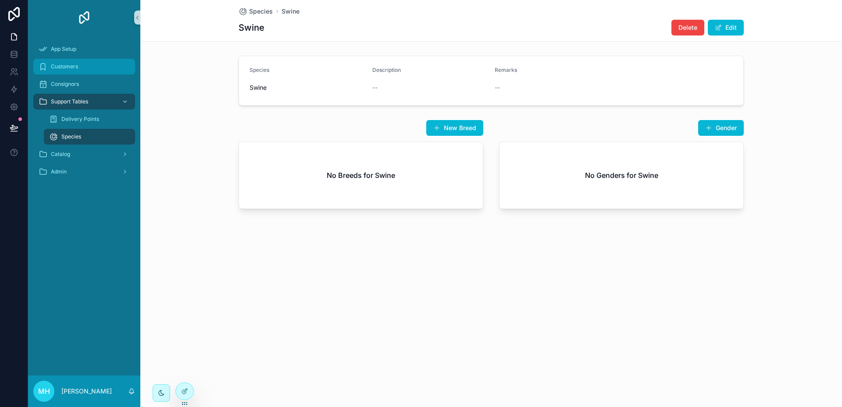 The image size is (842, 407). Describe the element at coordinates (59, 172) in the screenshot. I see `span: Admin` at that location.